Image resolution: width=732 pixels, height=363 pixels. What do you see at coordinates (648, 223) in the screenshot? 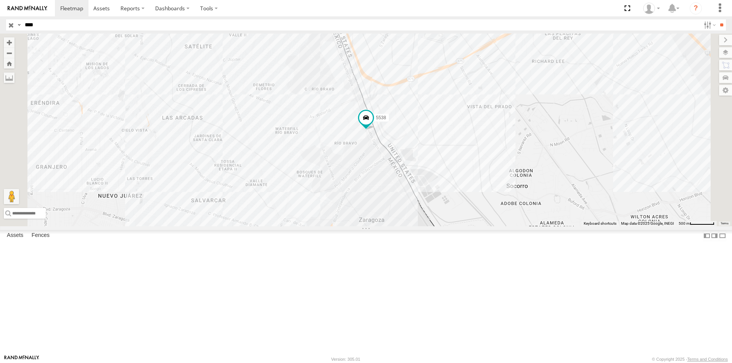
I see `span: Map data ©2025 Google, INEGI` at bounding box center [648, 223].